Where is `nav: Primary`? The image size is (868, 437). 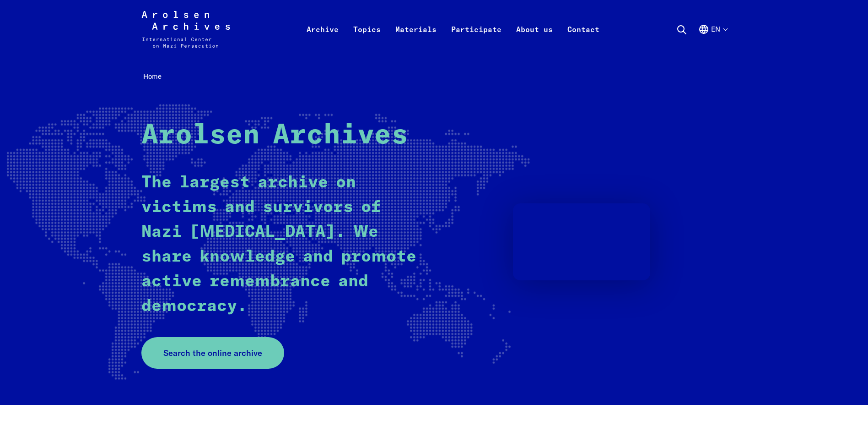
nav: Primary is located at coordinates (453, 29).